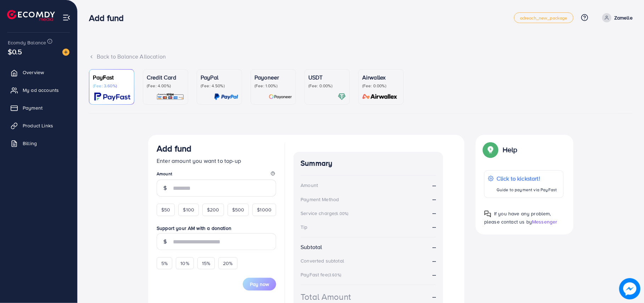  Describe the element at coordinates (15, 51) in the screenshot. I see `span: $0.5` at that location.